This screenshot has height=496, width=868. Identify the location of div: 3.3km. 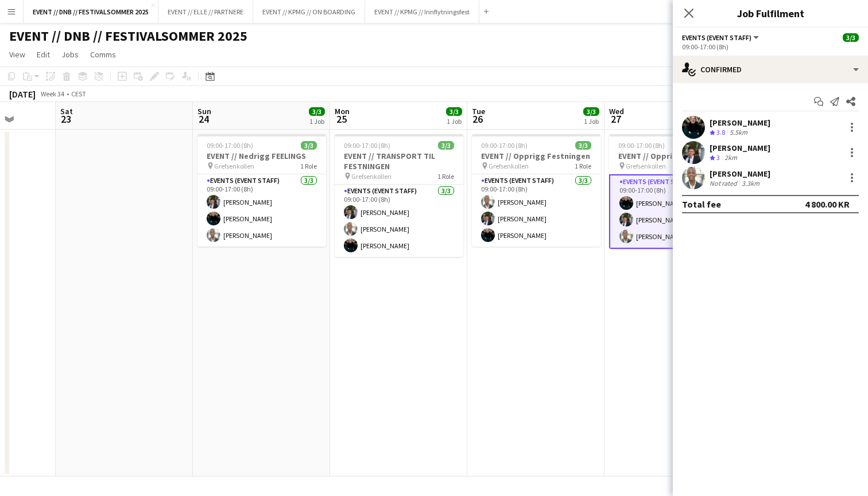
(751, 183).